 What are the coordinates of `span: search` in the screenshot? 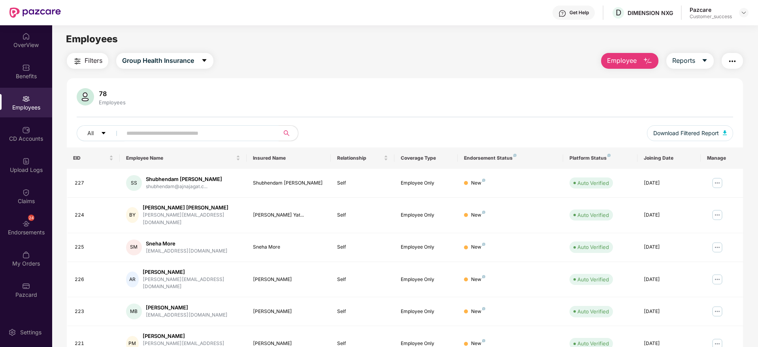 It's located at (286, 133).